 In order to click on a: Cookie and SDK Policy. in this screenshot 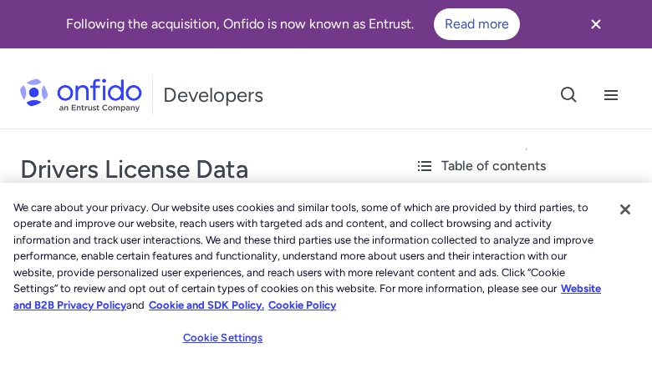, I will do `click(206, 305)`.